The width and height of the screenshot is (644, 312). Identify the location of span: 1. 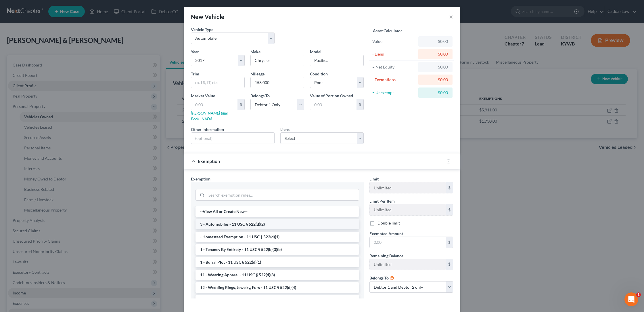
(639, 295).